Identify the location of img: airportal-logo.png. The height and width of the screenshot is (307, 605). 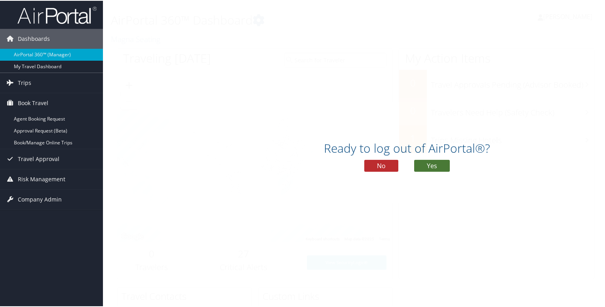
(57, 14).